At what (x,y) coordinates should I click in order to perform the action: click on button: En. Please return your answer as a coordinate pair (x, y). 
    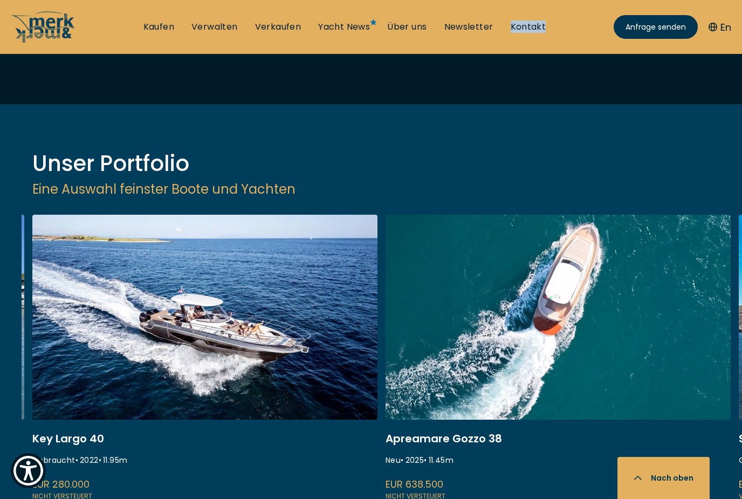
    Looking at the image, I should click on (720, 27).